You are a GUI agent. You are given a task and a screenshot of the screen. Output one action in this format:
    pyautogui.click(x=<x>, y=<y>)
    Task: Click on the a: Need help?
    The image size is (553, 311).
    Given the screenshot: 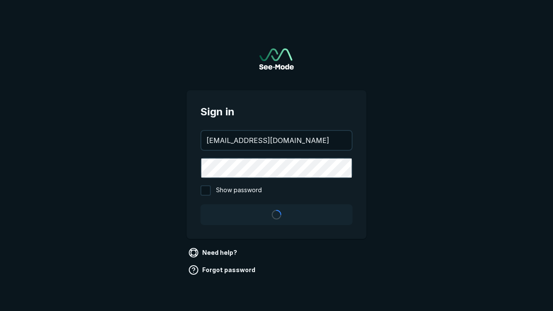 What is the action you would take?
    pyautogui.click(x=213, y=253)
    